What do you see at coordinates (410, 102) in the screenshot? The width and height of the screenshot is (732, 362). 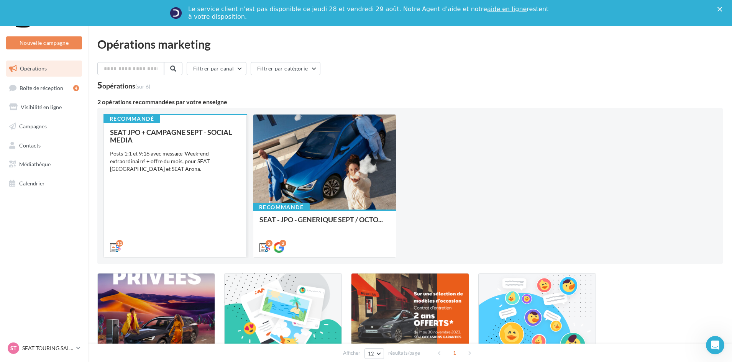 I see `div: 2 opérations recommandées par votre enseigne` at bounding box center [410, 102].